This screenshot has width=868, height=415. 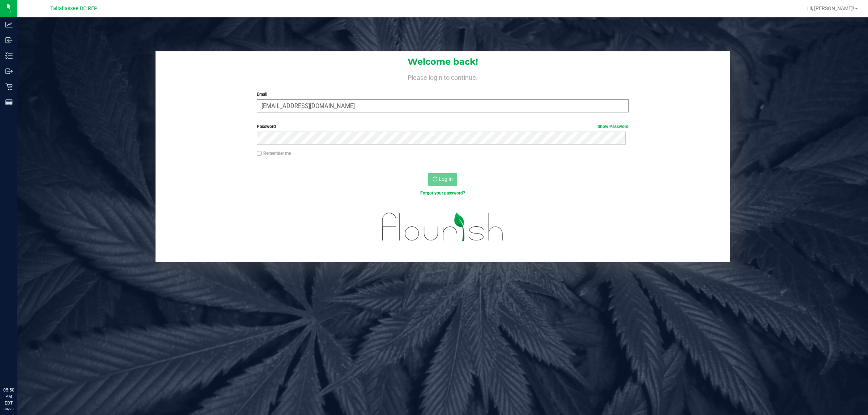 I want to click on a: Forgot your password?, so click(x=443, y=193).